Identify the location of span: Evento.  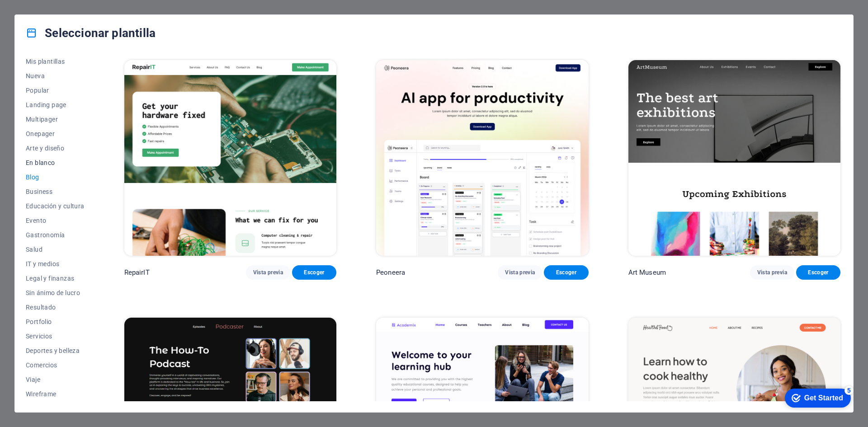
(55, 221).